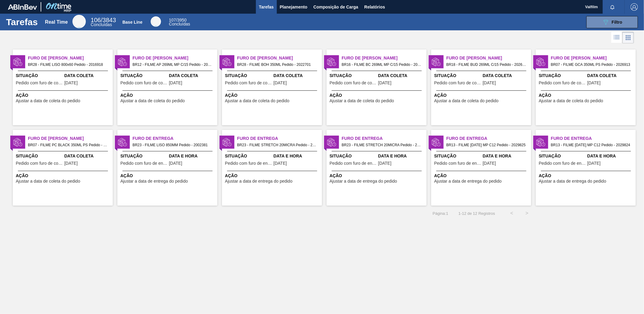 Image resolution: width=644 pixels, height=314 pixels. Describe the element at coordinates (173, 65) in the screenshot. I see `span: BR12 - FILME AP 269ML MP C/15 Pedido - 2022633` at that location.